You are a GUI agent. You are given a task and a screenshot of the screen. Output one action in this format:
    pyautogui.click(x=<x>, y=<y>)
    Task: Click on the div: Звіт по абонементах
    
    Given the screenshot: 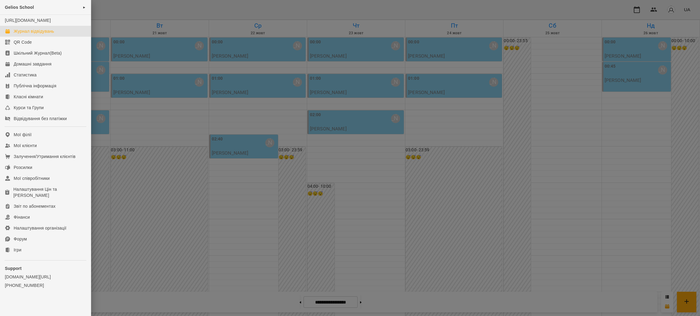 What is the action you would take?
    pyautogui.click(x=35, y=207)
    